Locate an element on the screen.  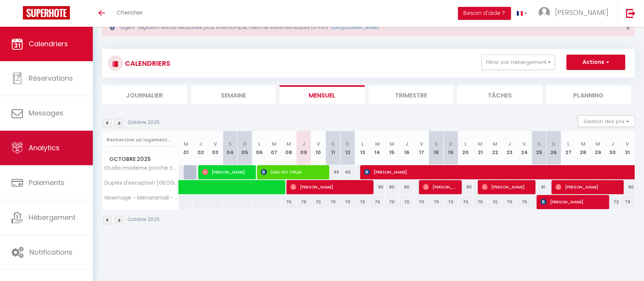
th: 09 is located at coordinates (304, 148).